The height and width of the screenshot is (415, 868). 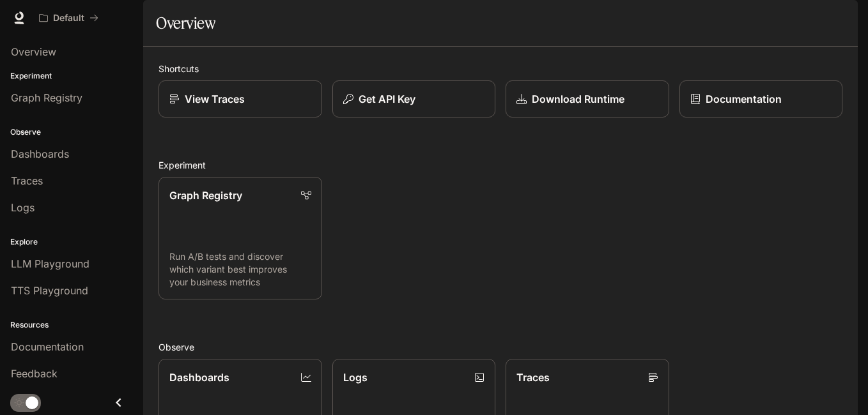 I want to click on p: Run A/B tests and discover which variant best improves your business metrics, so click(x=240, y=269).